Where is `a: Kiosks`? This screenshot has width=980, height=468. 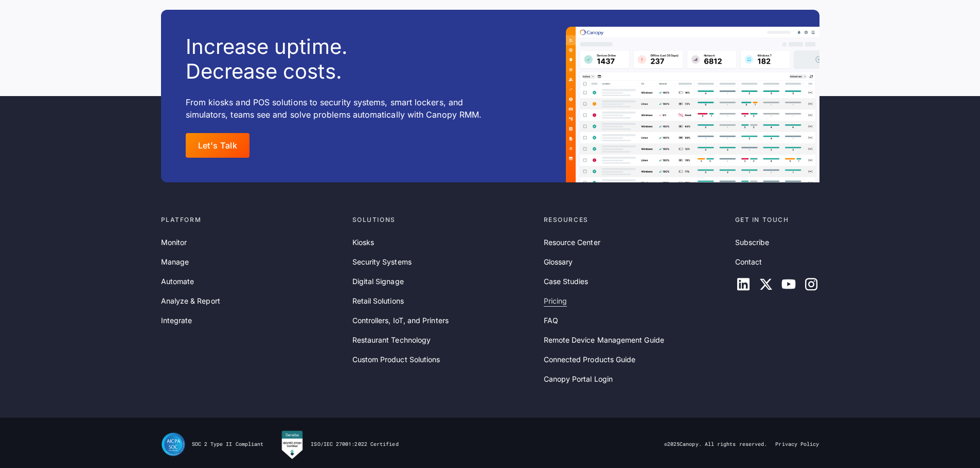
a: Kiosks is located at coordinates (363, 243).